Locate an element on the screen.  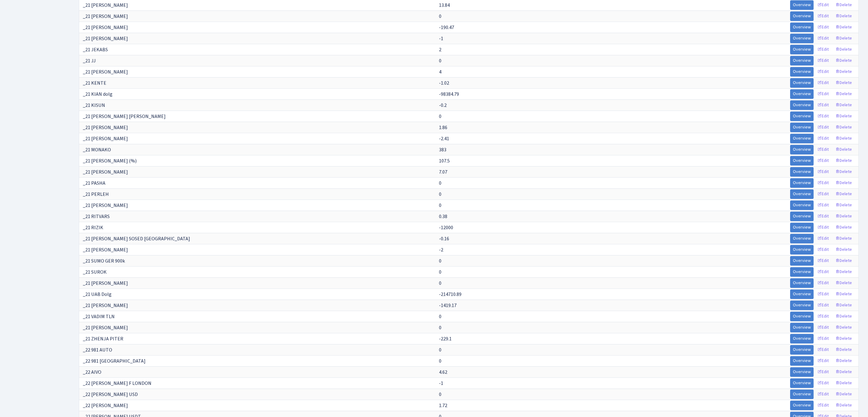
span: 107.5 is located at coordinates (444, 161).